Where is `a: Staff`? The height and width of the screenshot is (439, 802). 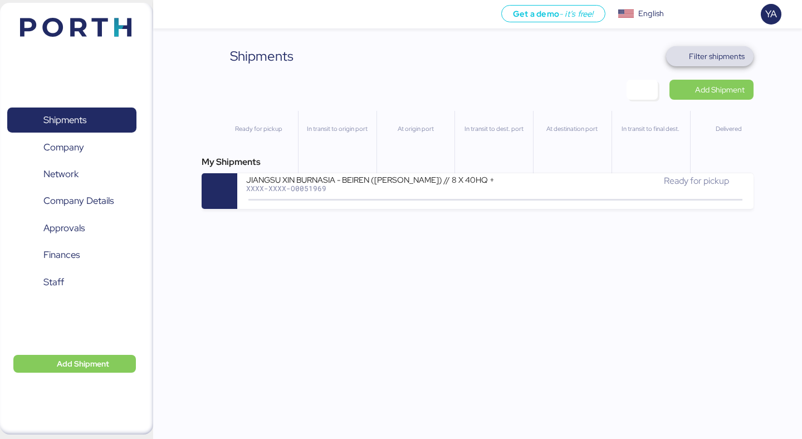 a: Staff is located at coordinates (72, 282).